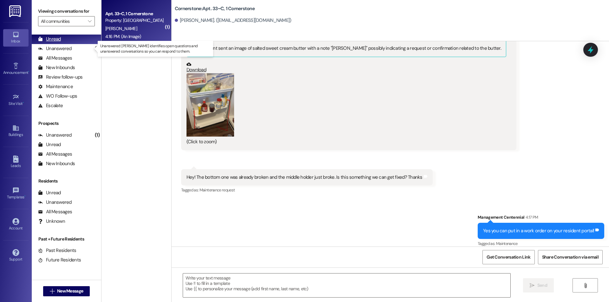 The width and height of the screenshot is (609, 302). I want to click on a: Inbox, so click(16, 38).